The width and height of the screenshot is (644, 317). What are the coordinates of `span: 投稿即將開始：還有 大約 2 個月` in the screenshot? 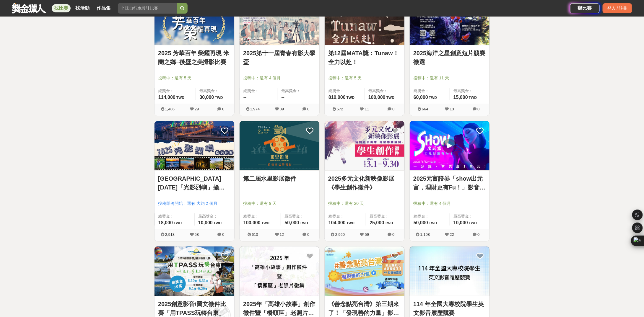 It's located at (194, 203).